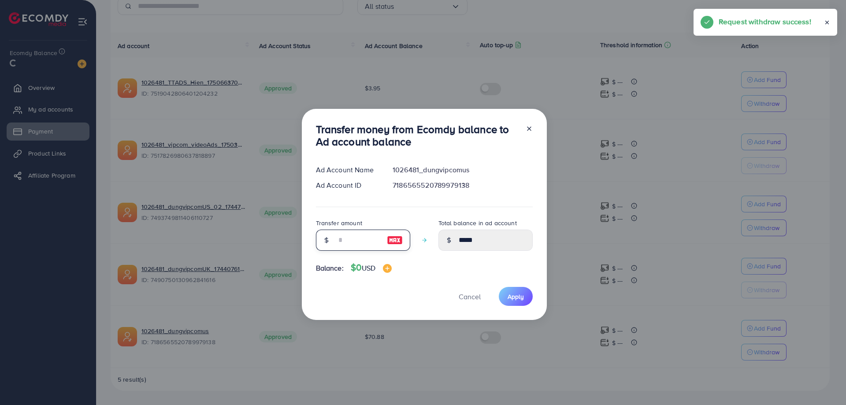 This screenshot has width=846, height=405. What do you see at coordinates (371, 267) in the screenshot?
I see `h4: $0` at bounding box center [371, 267].